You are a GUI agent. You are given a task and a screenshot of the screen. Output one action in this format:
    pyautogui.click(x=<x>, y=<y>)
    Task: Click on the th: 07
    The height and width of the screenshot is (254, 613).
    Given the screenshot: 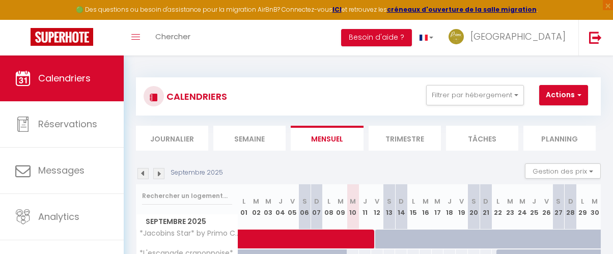 What is the action you would take?
    pyautogui.click(x=317, y=207)
    